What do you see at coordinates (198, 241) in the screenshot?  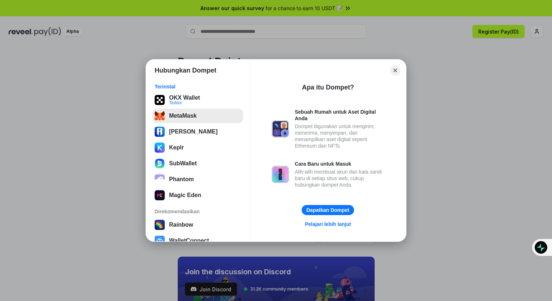 I see `button: WalletConnect` at bounding box center [198, 241].